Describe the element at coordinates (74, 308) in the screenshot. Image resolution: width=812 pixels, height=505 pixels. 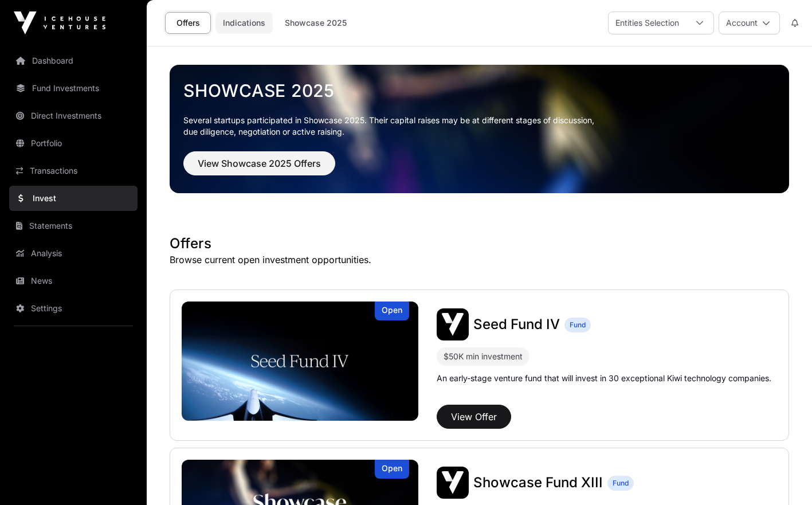
I see `a: Settings` at that location.